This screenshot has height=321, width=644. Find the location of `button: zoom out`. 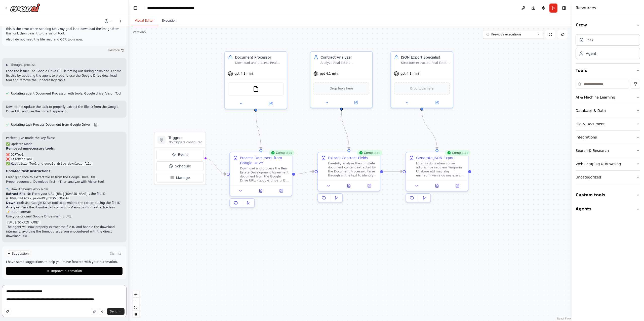

button: zoom out is located at coordinates (136, 301).